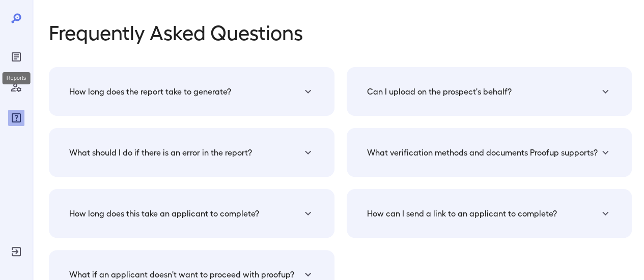 The image size is (644, 280). Describe the element at coordinates (150, 92) in the screenshot. I see `h5: How long does the report take to generate?` at that location.